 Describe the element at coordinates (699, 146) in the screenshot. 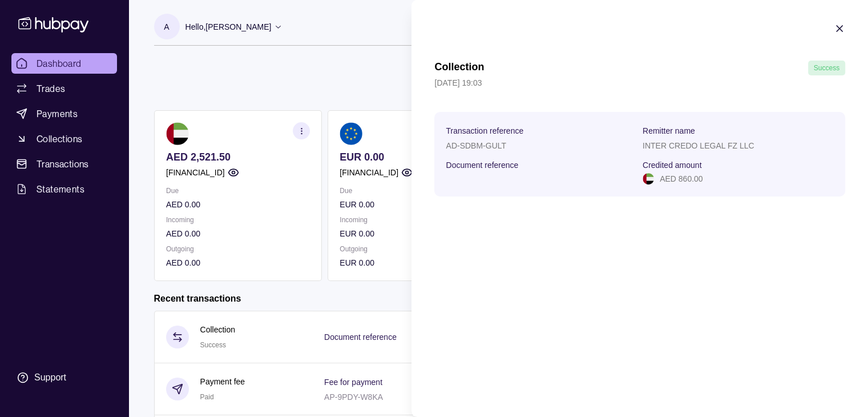

I see `p: INTER CREDO LEGAL FZ LLC` at that location.